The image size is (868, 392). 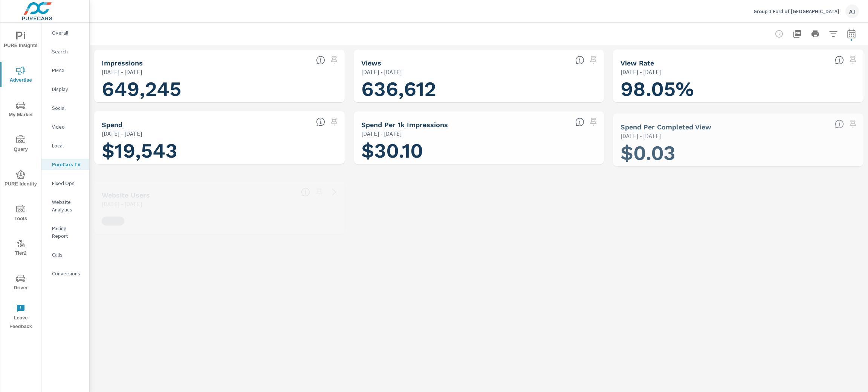 What do you see at coordinates (834, 34) in the screenshot?
I see `button: Apply Filters` at bounding box center [834, 34].